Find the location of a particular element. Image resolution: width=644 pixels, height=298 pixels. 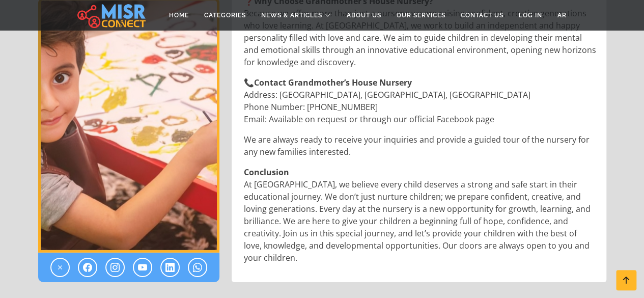

a: About Us is located at coordinates (364, 16).